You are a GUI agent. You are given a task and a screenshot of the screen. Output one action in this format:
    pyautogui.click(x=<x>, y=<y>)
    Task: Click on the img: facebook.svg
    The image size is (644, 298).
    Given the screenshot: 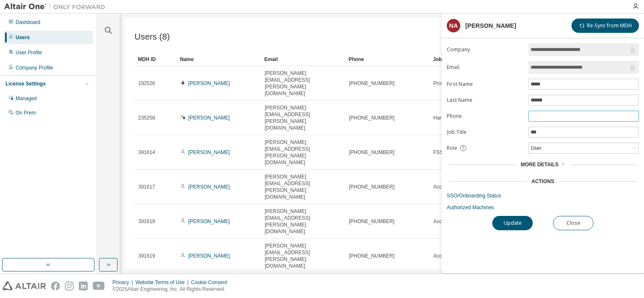 What is the action you would take?
    pyautogui.click(x=55, y=286)
    